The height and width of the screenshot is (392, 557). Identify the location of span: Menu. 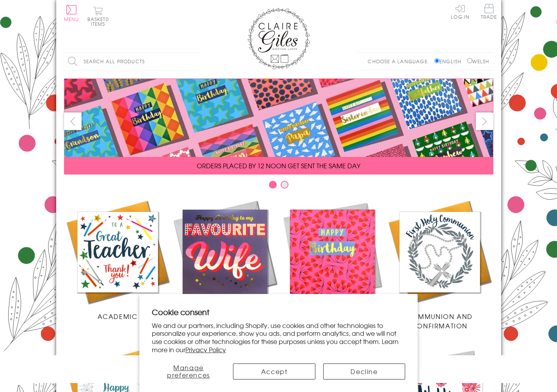
(71, 19).